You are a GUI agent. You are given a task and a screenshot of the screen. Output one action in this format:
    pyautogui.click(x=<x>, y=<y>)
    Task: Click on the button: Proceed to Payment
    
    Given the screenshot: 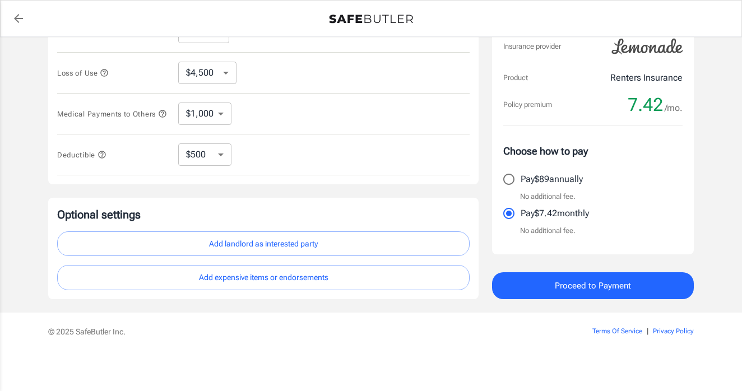 What is the action you would take?
    pyautogui.click(x=593, y=286)
    